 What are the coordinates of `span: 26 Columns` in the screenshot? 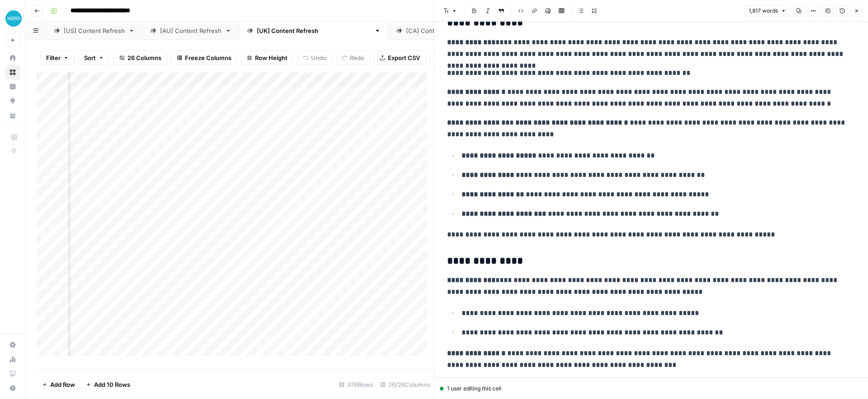 It's located at (144, 58).